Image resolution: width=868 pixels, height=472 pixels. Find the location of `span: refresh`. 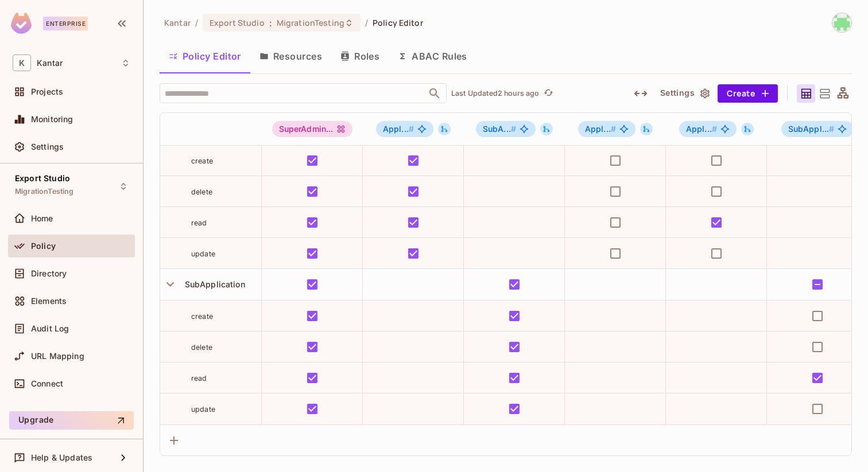

span: refresh is located at coordinates (548, 94).